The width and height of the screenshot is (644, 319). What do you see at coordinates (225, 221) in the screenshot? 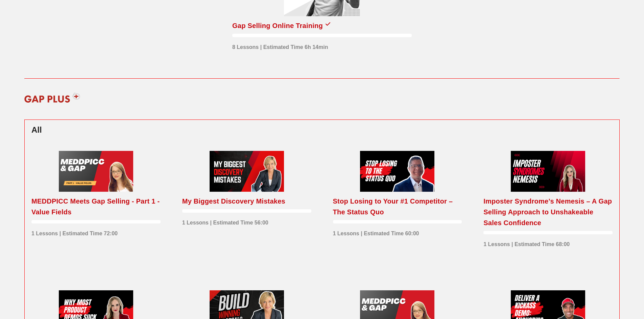
I see `div: 1 Lessons | Estimated Time 56:00` at bounding box center [225, 221].